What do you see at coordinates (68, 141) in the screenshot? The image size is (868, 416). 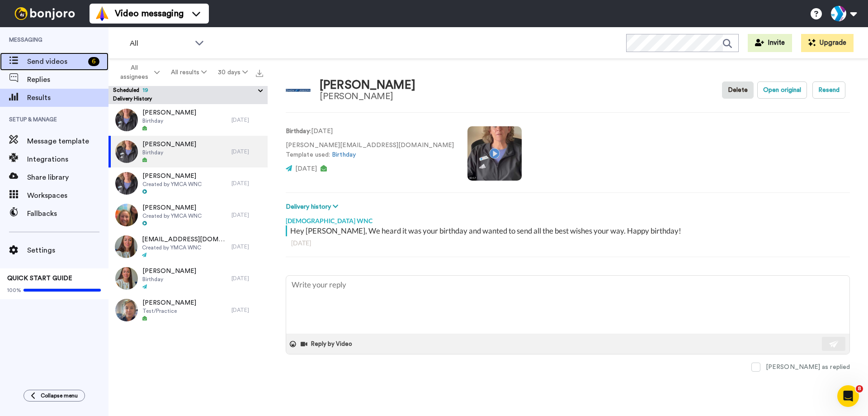 I see `span: Message template` at bounding box center [68, 141].